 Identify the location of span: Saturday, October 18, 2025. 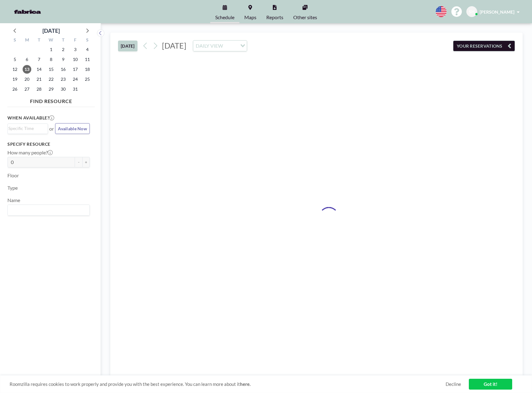
(87, 69).